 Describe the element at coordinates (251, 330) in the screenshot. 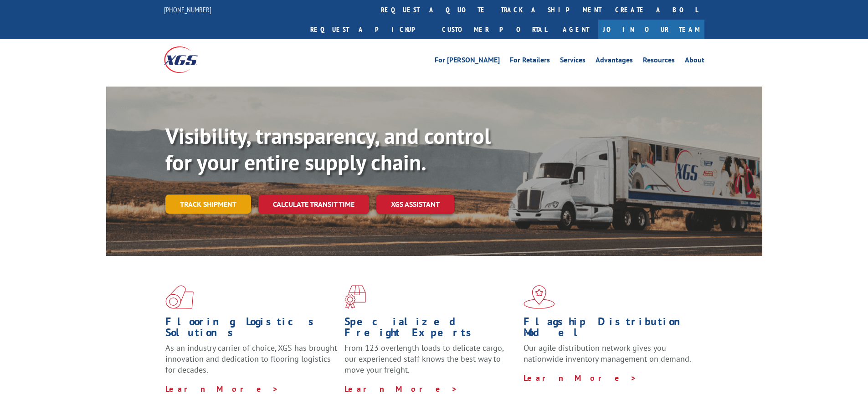

I see `h1: Flooring Logistics Solutions` at that location.